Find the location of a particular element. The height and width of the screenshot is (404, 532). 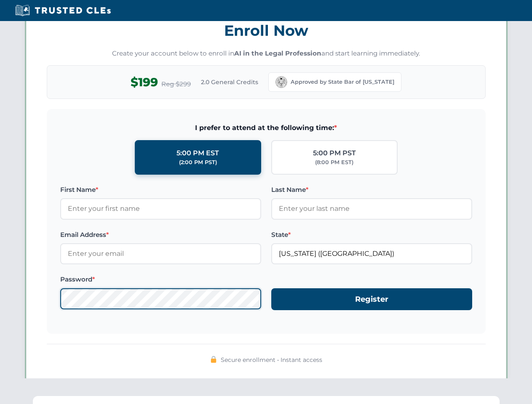

input: California (CA) is located at coordinates (371, 254).